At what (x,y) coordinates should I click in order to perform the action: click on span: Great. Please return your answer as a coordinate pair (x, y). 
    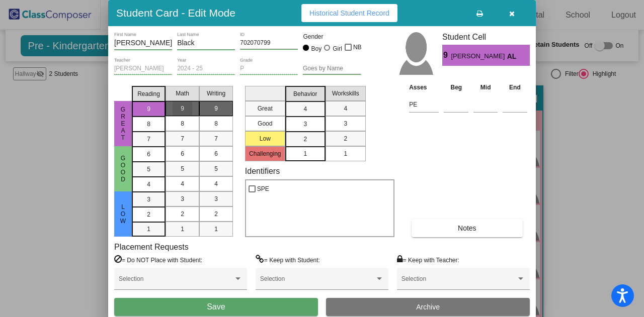
    Looking at the image, I should click on (123, 123).